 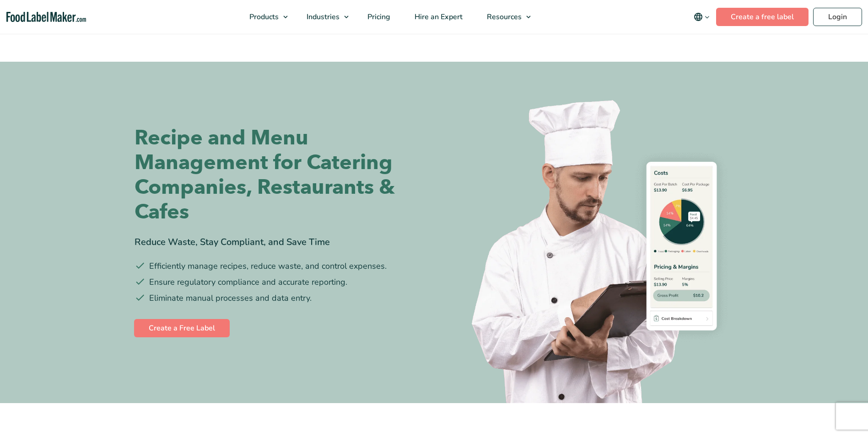 I want to click on span: Hire an Expert, so click(x=438, y=17).